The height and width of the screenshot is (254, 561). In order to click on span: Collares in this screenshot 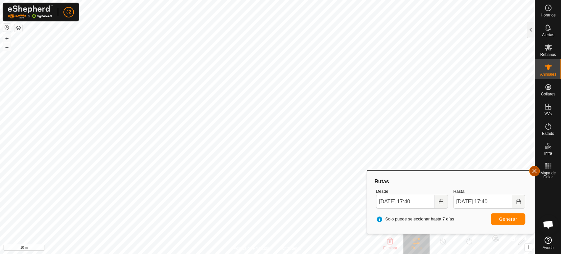, I will do `click(548, 94)`.